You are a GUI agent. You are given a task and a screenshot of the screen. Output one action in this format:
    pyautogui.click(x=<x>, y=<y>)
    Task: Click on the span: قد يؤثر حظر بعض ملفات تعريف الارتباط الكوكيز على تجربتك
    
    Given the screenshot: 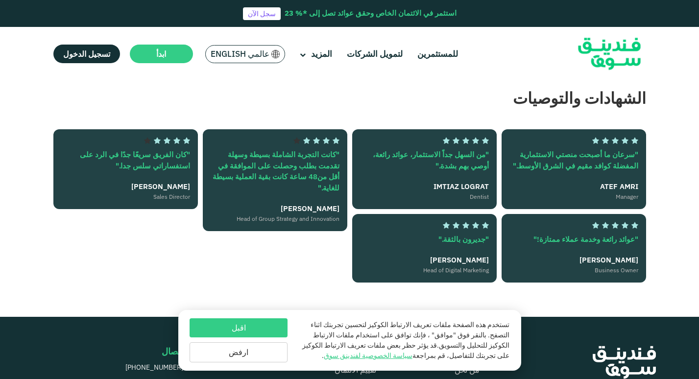 What is the action you would take?
    pyautogui.click(x=405, y=350)
    